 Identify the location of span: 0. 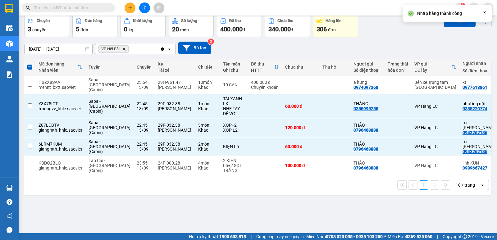
(125, 29).